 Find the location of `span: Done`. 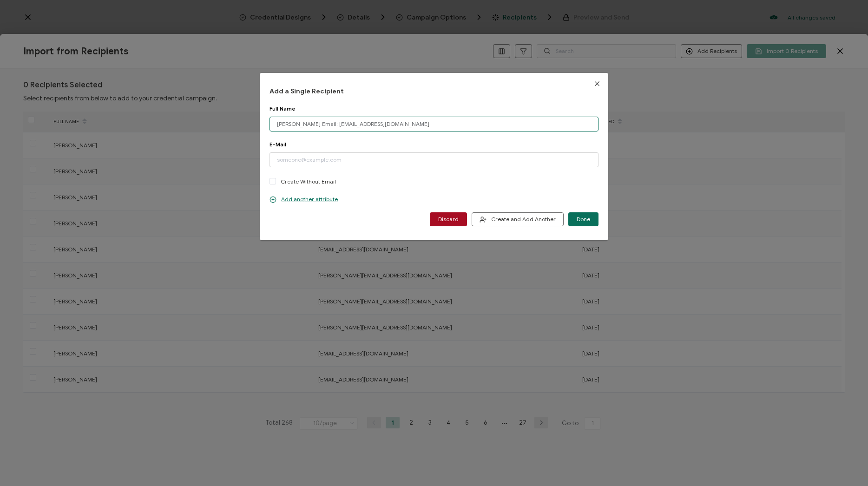

span: Done is located at coordinates (583, 220).